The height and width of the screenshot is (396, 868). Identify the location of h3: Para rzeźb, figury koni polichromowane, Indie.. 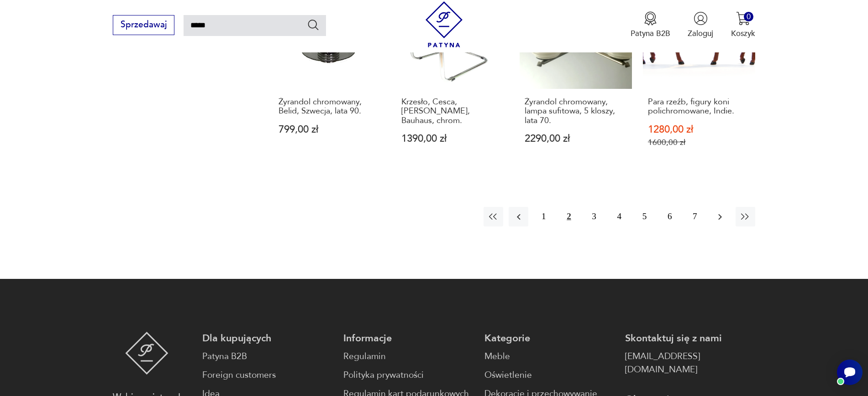
(699, 106).